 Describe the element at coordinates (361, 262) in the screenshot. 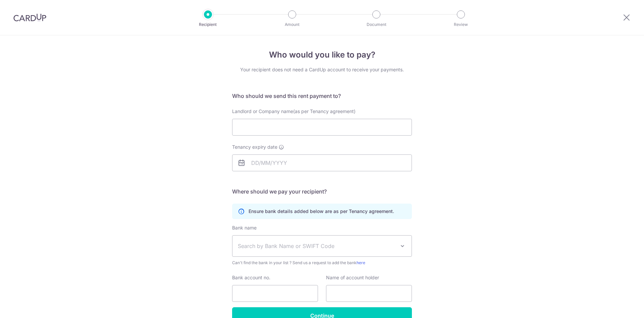

I see `a: here` at that location.